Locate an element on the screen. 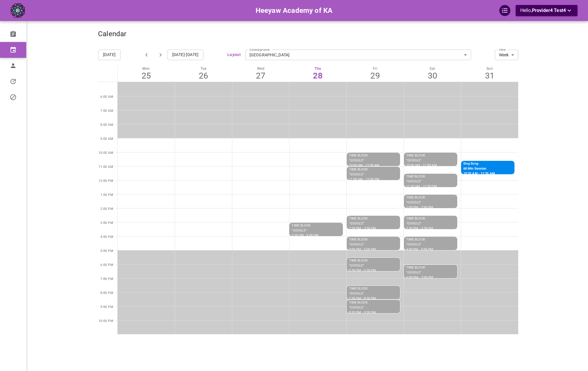 The image size is (588, 371). span: 6:00 AM is located at coordinates (107, 97).